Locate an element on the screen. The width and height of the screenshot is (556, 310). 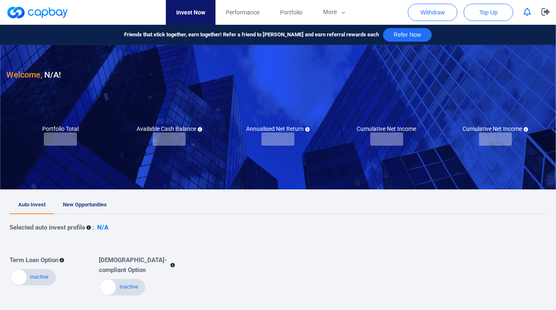
h5: Portfolio Total is located at coordinates (60, 129).